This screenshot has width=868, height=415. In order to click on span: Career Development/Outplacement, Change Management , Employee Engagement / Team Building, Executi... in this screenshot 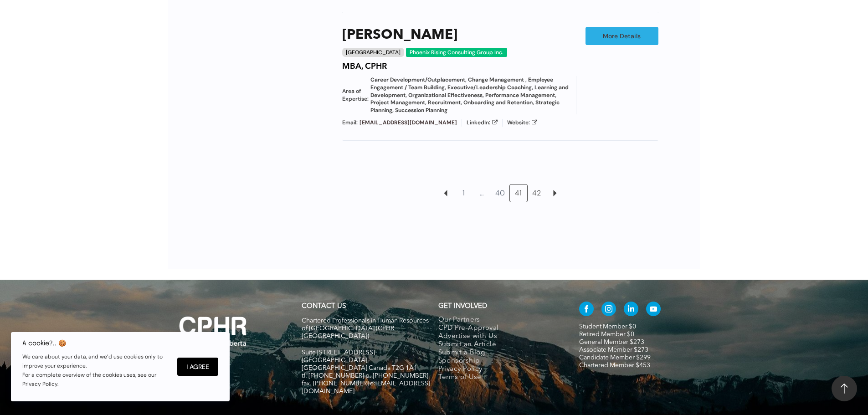, I will do `click(471, 96)`.